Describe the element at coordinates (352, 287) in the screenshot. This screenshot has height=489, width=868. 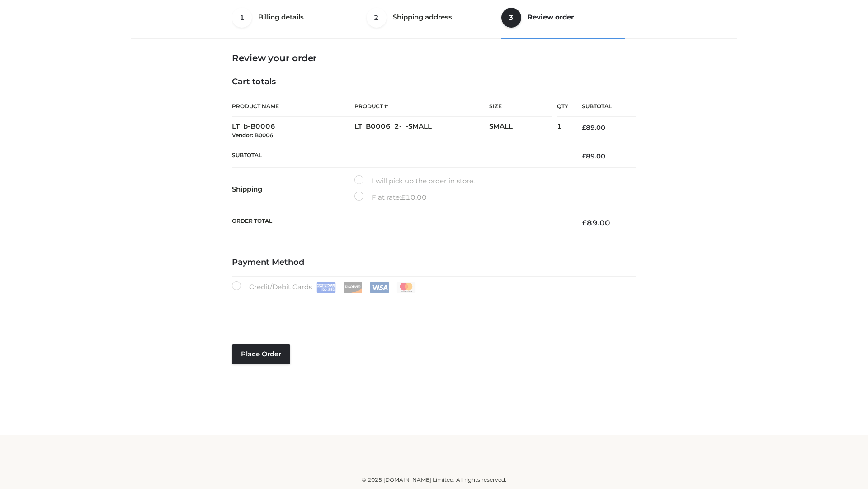
I see `img: Discover` at that location.